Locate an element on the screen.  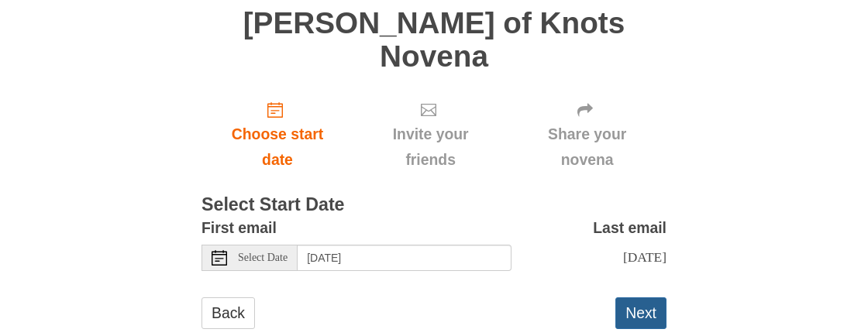
span: Choose start date is located at coordinates (277, 147).